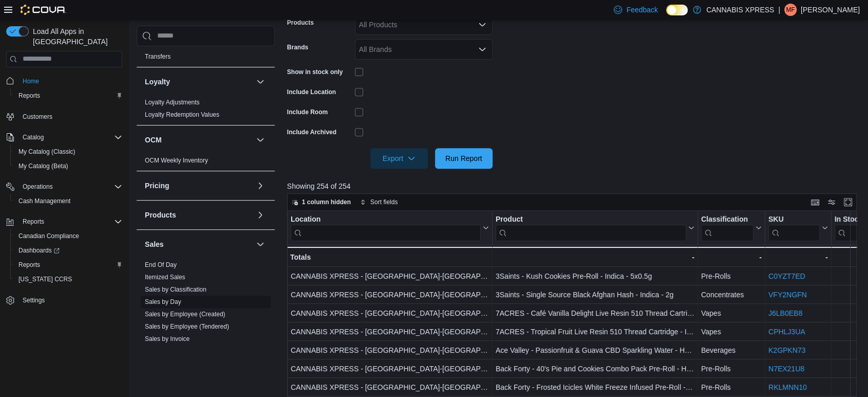 This screenshot has height=397, width=868. I want to click on h3: Pricing, so click(156, 186).